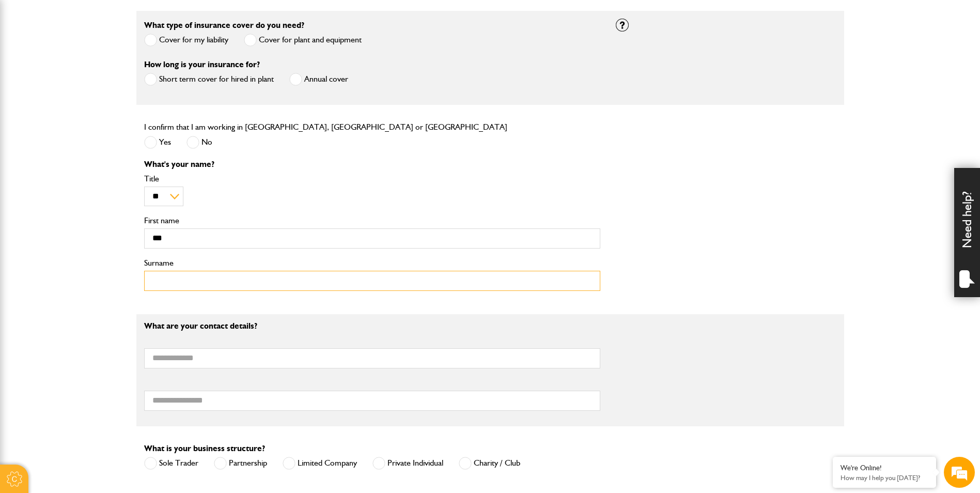 This screenshot has width=980, height=493. What do you see at coordinates (319, 79) in the screenshot?
I see `label: Annual cover` at bounding box center [319, 79].